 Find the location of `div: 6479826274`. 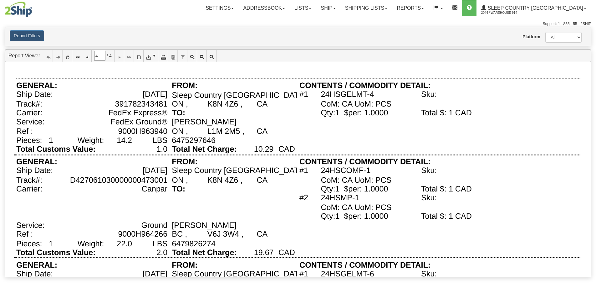

div: 6479826274 is located at coordinates (194, 244).